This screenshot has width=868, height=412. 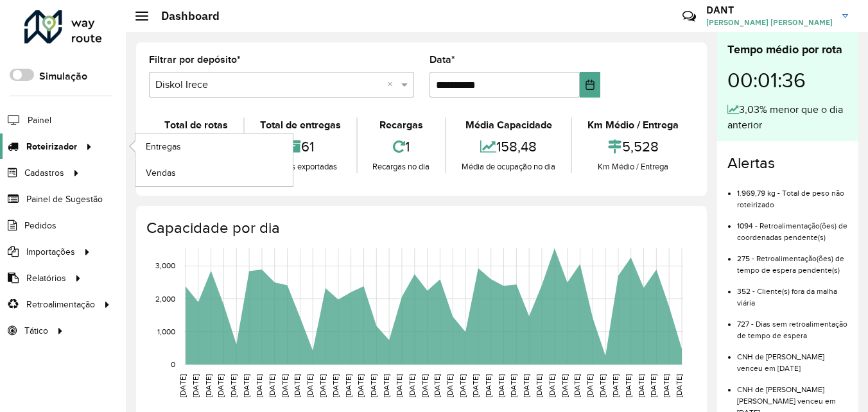 I want to click on span: Importações, so click(x=51, y=252).